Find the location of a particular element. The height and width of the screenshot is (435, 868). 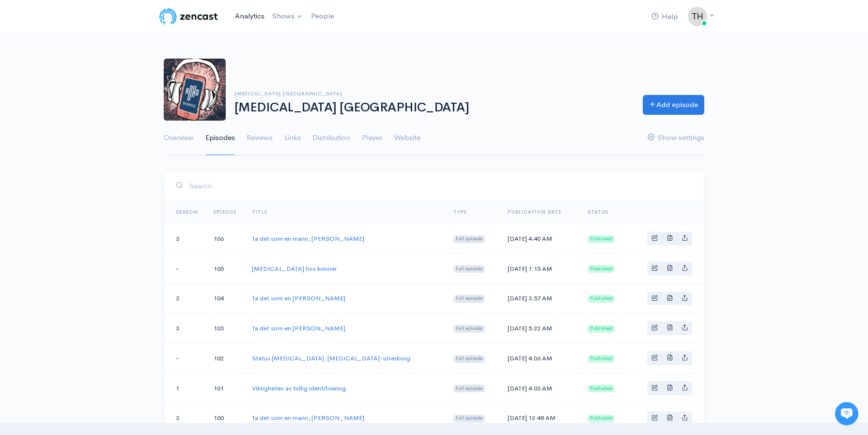

a: Shows is located at coordinates (288, 17).